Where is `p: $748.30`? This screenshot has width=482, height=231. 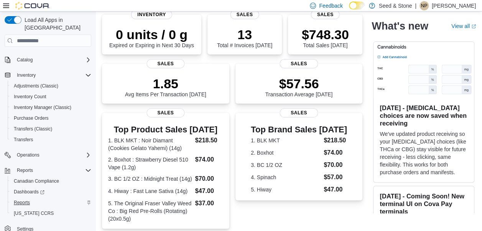
p: $748.30 is located at coordinates (325, 35).